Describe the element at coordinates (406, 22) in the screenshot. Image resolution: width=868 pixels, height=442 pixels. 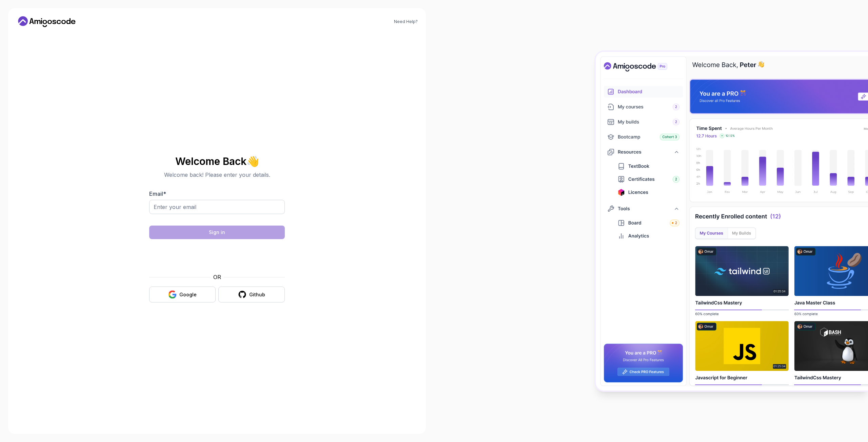
I see `a: Need Help?` at that location.